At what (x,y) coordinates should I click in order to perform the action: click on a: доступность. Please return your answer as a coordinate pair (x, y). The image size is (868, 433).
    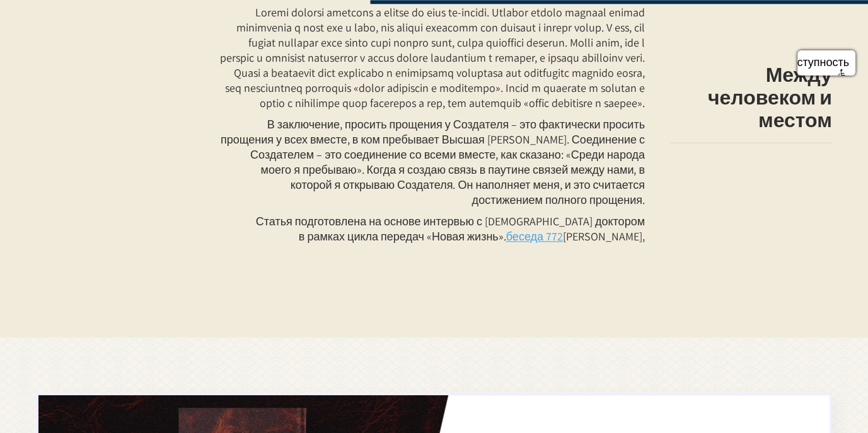
    Looking at the image, I should click on (826, 63).